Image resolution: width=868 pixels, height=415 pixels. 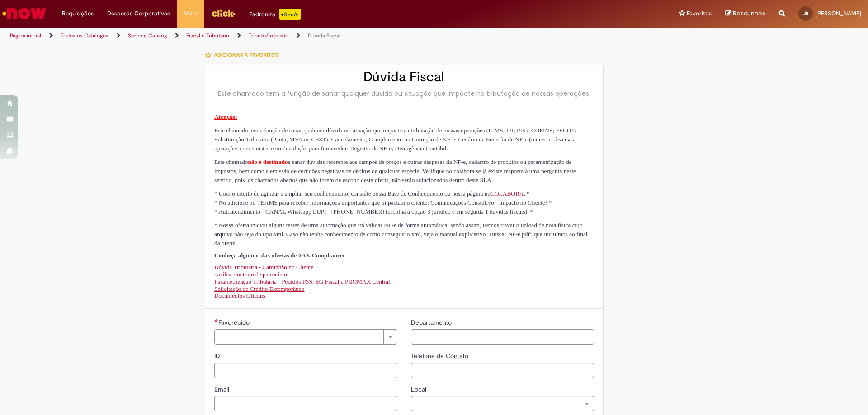 I want to click on div: Este chamado tem a função de sanar qualquer dúvida ou situação que impacte na tributação de nossa..., so click(x=404, y=93).